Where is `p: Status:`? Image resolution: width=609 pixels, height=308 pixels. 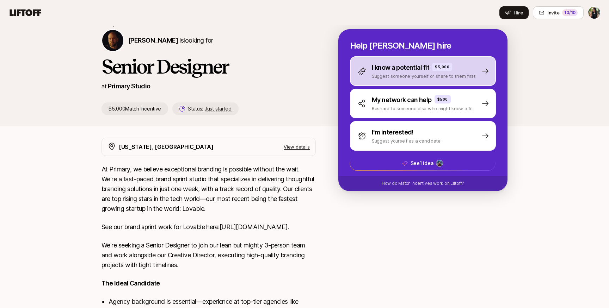 p: Status: is located at coordinates (209, 109).